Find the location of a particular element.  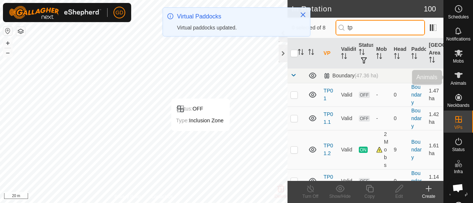

div: Virtual paddocks updated. is located at coordinates (234, 28).